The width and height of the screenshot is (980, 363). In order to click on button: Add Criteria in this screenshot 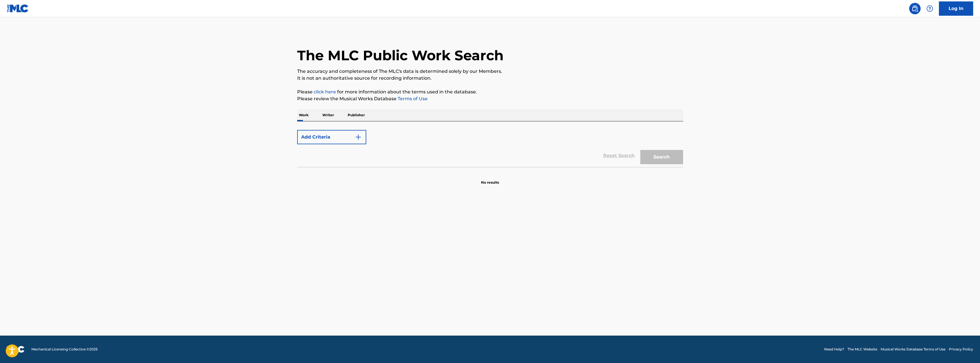, I will do `click(331, 137)`.